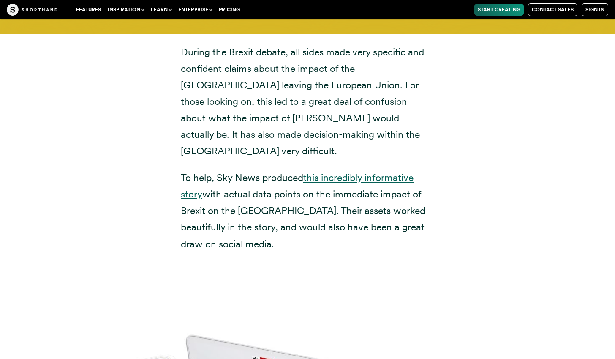 The width and height of the screenshot is (615, 359). What do you see at coordinates (553, 10) in the screenshot?
I see `a: Contact Sales` at bounding box center [553, 10].